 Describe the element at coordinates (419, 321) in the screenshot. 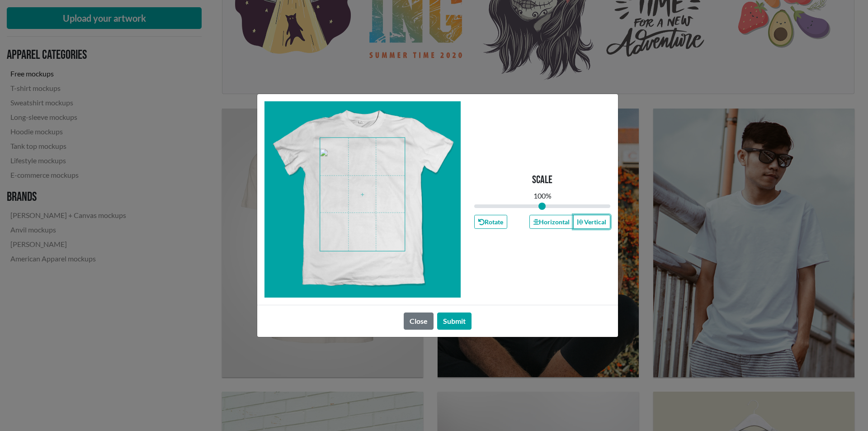

I see `button: Close` at that location.